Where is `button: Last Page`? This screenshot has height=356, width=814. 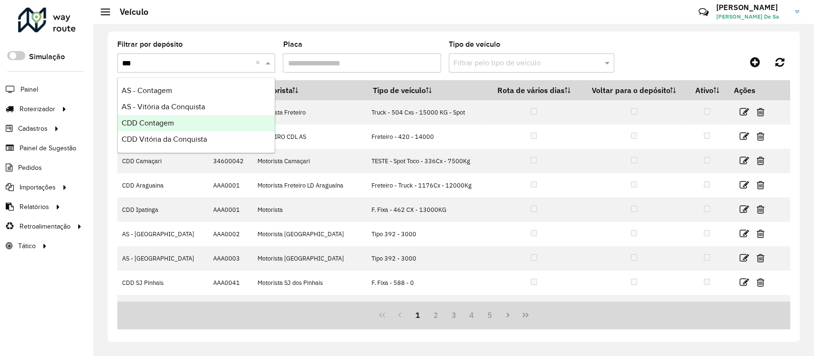 button: Last Page is located at coordinates (525, 315).